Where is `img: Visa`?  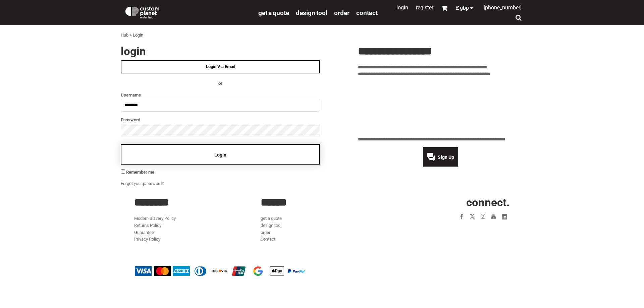
img: Visa is located at coordinates (143, 271).